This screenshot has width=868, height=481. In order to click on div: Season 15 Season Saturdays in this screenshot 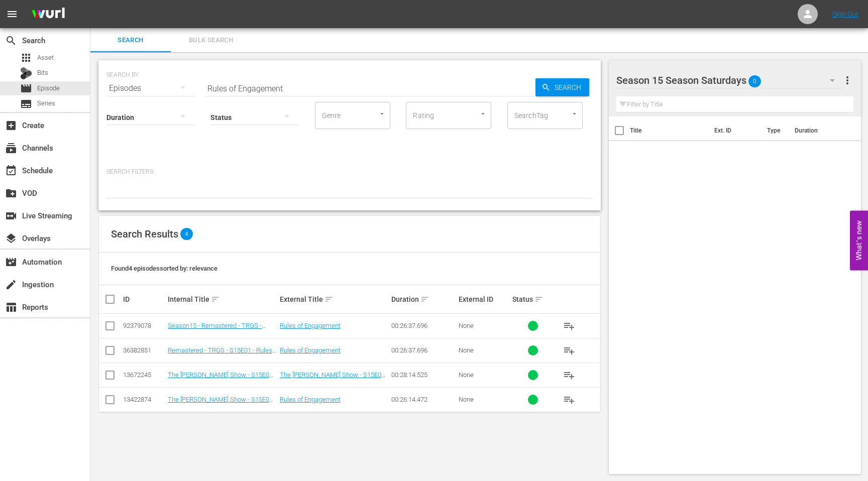, I will do `click(730, 80)`.